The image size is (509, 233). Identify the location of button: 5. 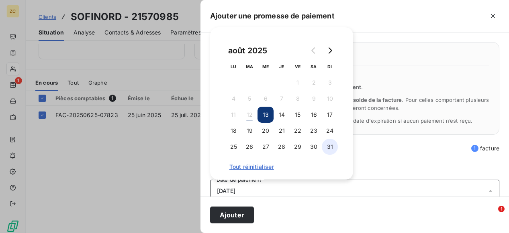
(249, 99).